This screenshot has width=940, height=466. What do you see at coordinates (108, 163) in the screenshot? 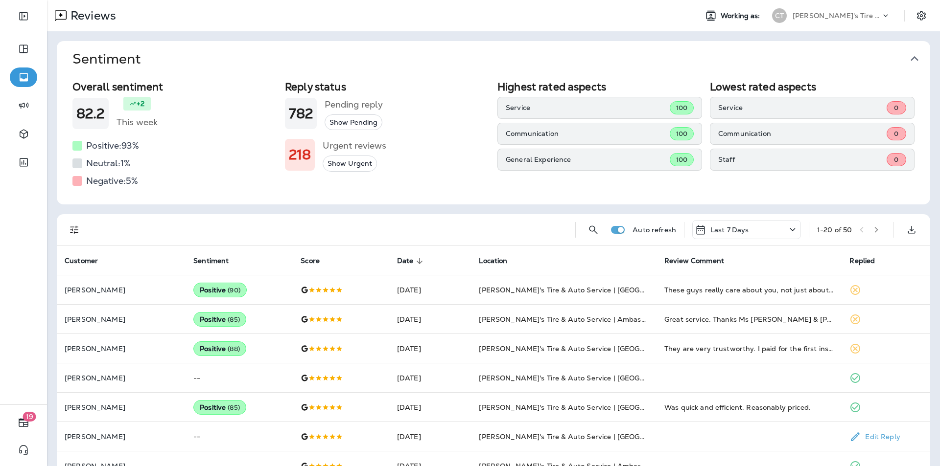
I see `h5: Neutral: 1 %` at bounding box center [108, 163].